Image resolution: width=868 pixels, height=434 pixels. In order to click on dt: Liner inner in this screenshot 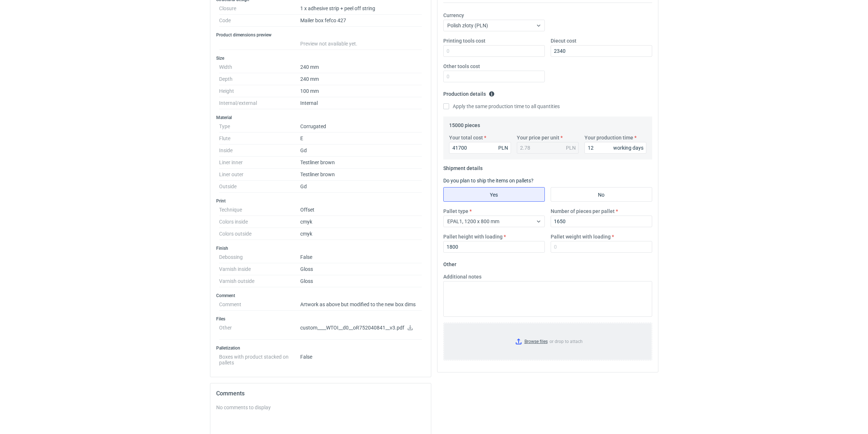, I will do `click(260, 163)`.